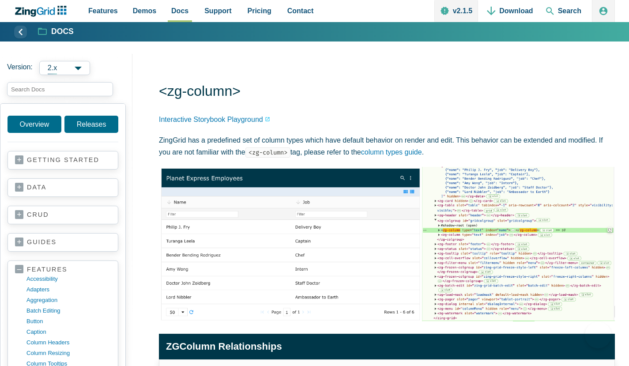  Describe the element at coordinates (68, 311) in the screenshot. I see `a: batch editing` at that location.